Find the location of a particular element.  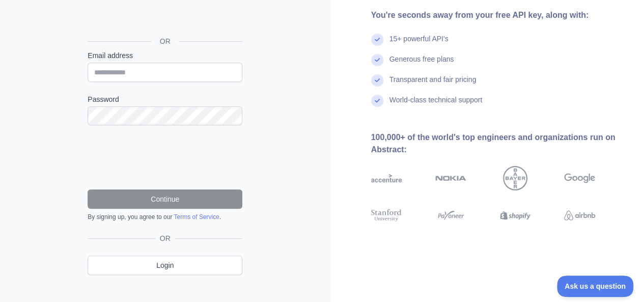

a: Terms of Service is located at coordinates (196, 217).